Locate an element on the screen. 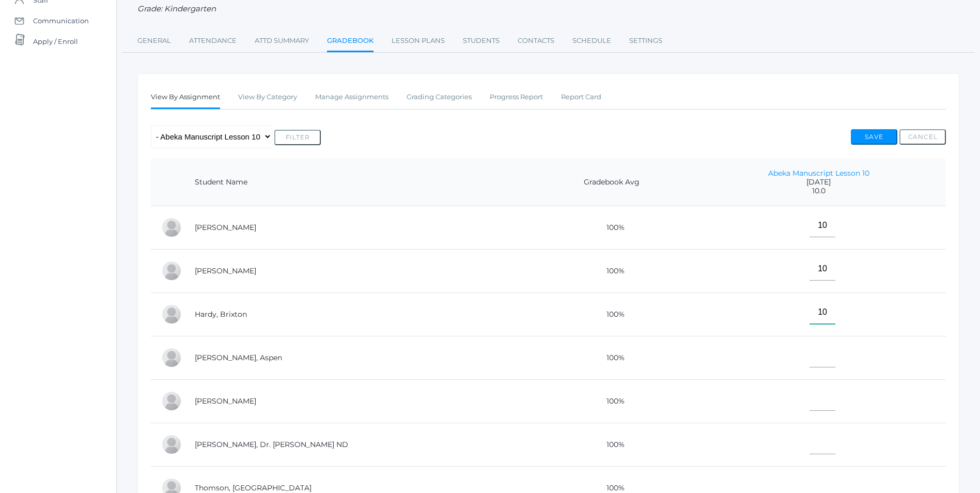 The width and height of the screenshot is (980, 493). a: Gradebook is located at coordinates (351, 41).